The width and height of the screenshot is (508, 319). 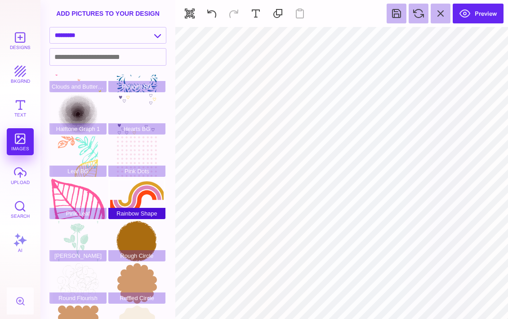 What do you see at coordinates (137, 213) in the screenshot?
I see `span: Rainbow Shape` at bounding box center [137, 213].